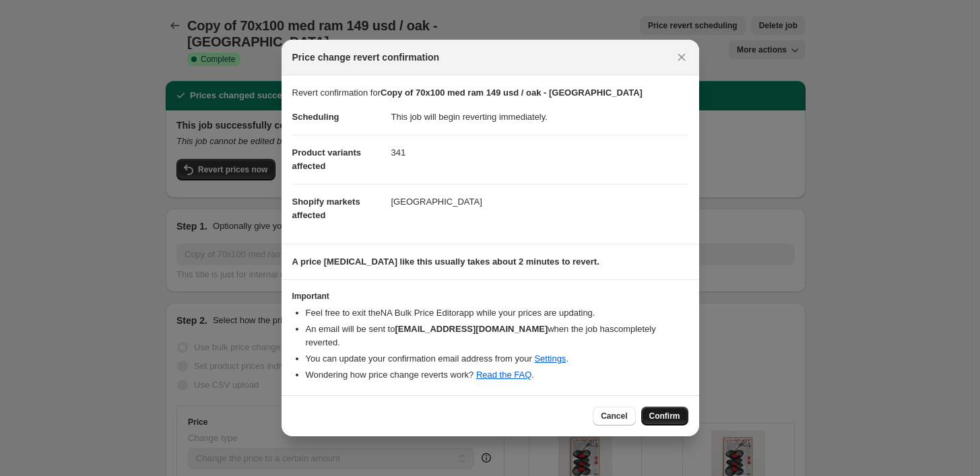 Image resolution: width=980 pixels, height=476 pixels. I want to click on a: Settings, so click(550, 358).